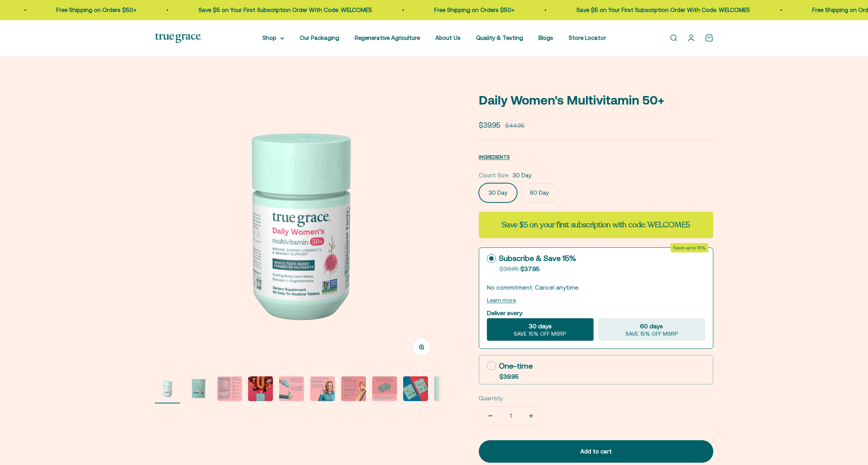 This screenshot has width=868, height=465. I want to click on a: Store Locator, so click(587, 38).